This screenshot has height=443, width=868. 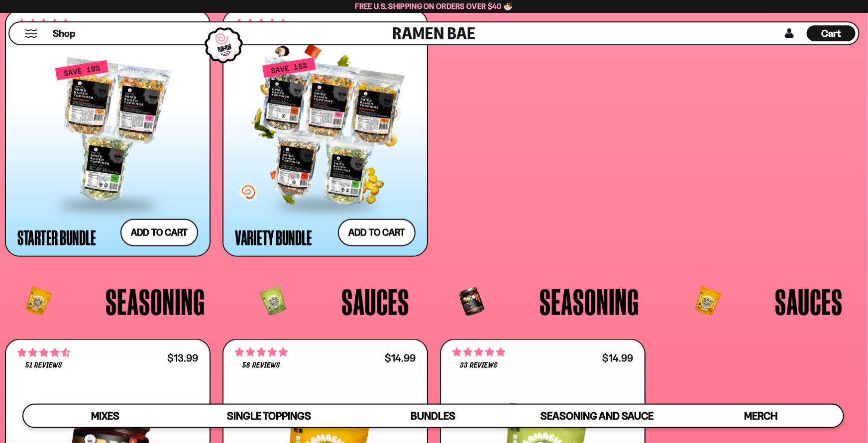 What do you see at coordinates (56, 238) in the screenshot?
I see `div: Starter Bundle` at bounding box center [56, 238].